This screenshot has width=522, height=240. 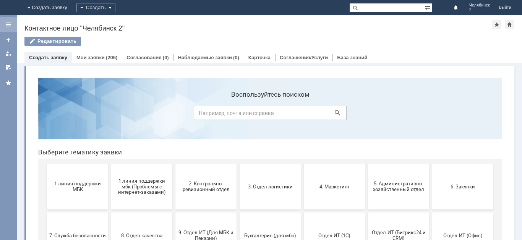 I want to click on a: Соглашения/Услуги, so click(x=304, y=57).